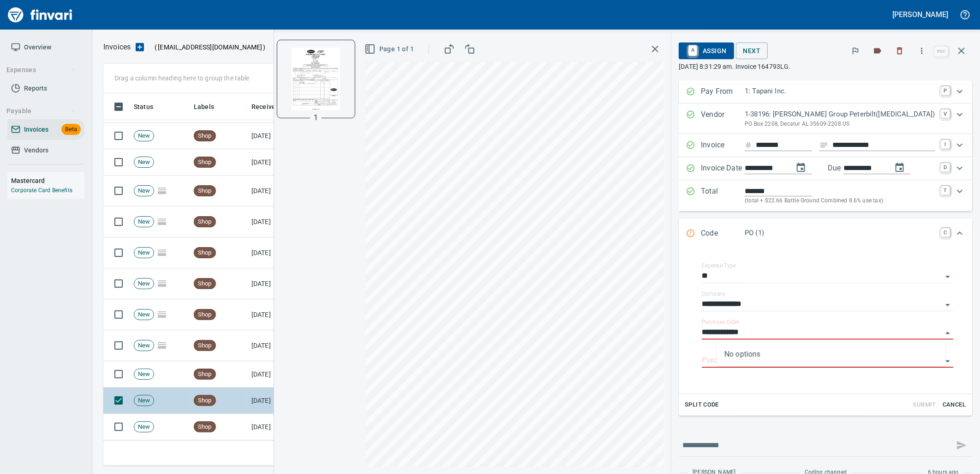 The height and width of the screenshot is (474, 980). What do you see at coordinates (942, 51) in the screenshot?
I see `a: esc` at bounding box center [942, 51].